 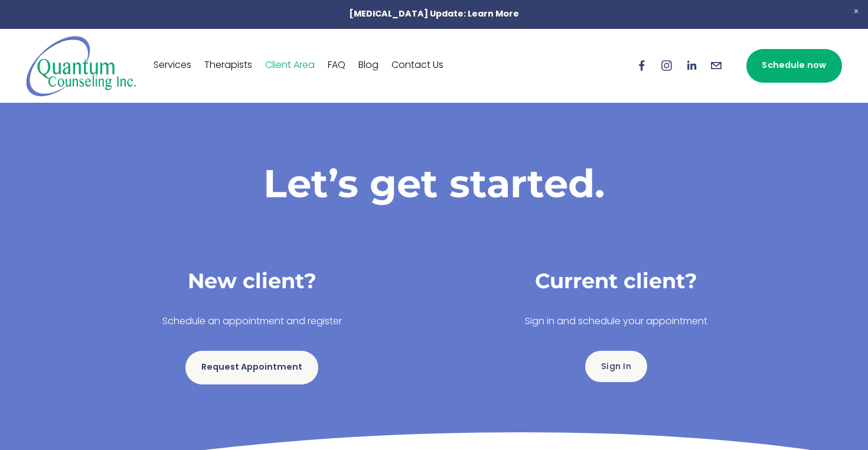 What do you see at coordinates (228, 65) in the screenshot?
I see `a: Therapists` at bounding box center [228, 65].